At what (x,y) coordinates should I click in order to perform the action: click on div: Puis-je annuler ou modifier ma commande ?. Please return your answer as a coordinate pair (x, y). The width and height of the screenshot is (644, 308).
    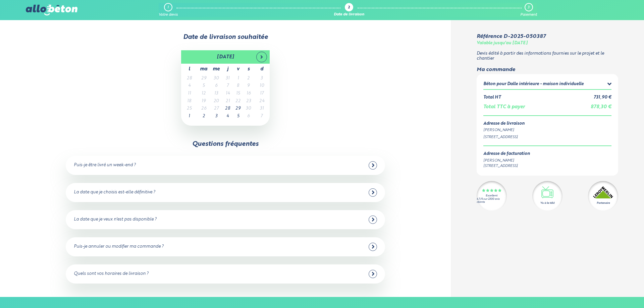
    Looking at the image, I should click on (119, 247).